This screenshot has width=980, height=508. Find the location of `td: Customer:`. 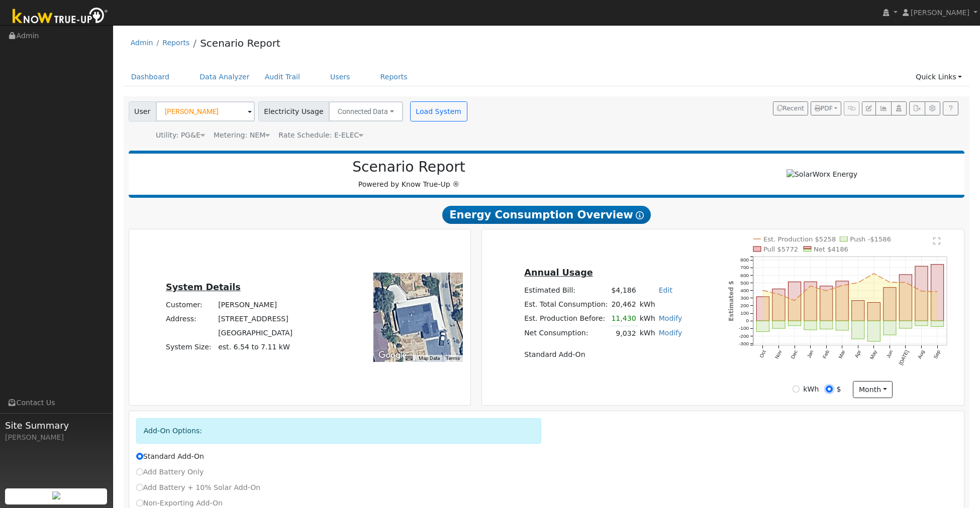

td: Customer: is located at coordinates (190, 305).